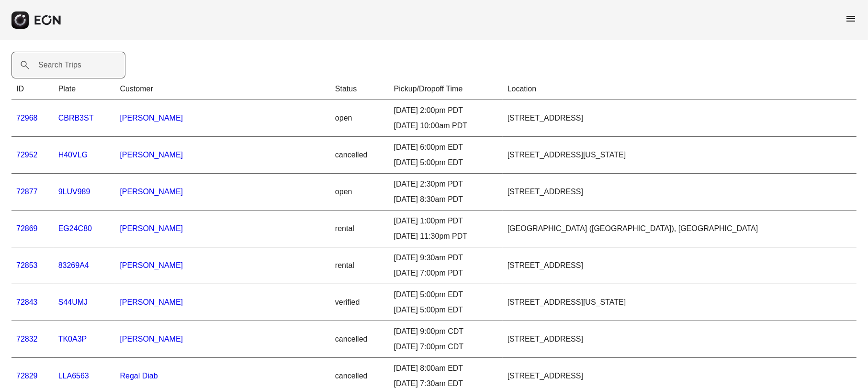 This screenshot has width=868, height=388. What do you see at coordinates (222, 89) in the screenshot?
I see `th: Customer` at bounding box center [222, 89].